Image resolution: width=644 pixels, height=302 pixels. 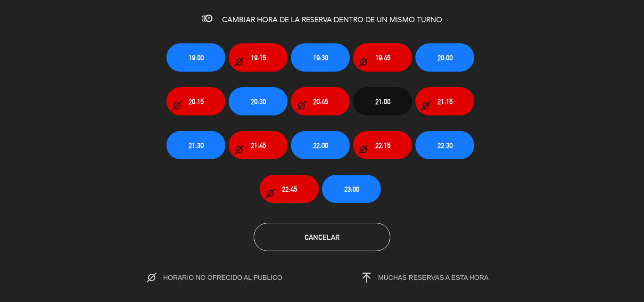 I want to click on span: 21:30, so click(x=196, y=145).